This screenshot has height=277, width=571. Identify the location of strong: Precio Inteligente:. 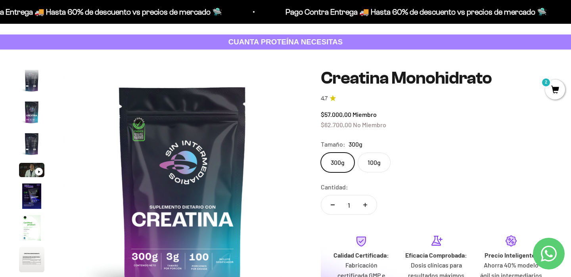
(511, 255).